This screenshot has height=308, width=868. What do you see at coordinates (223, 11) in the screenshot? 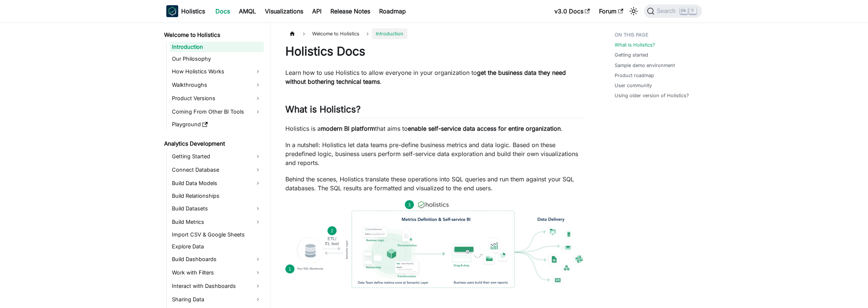
I see `a: Docs` at bounding box center [223, 11].